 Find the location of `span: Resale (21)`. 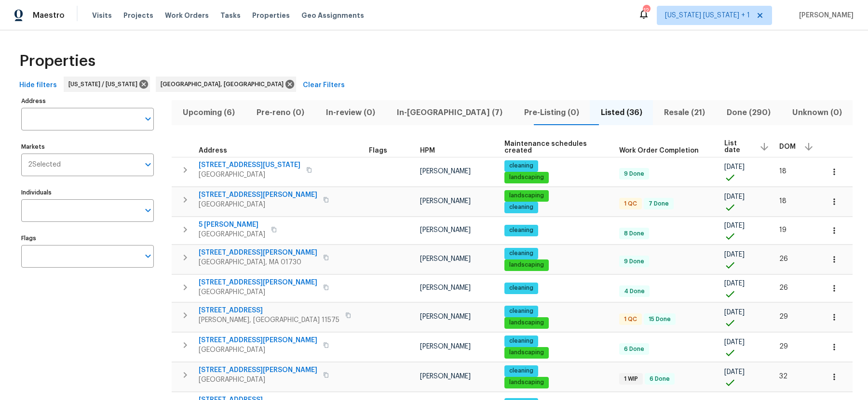

span: Resale (21) is located at coordinates (684, 113).